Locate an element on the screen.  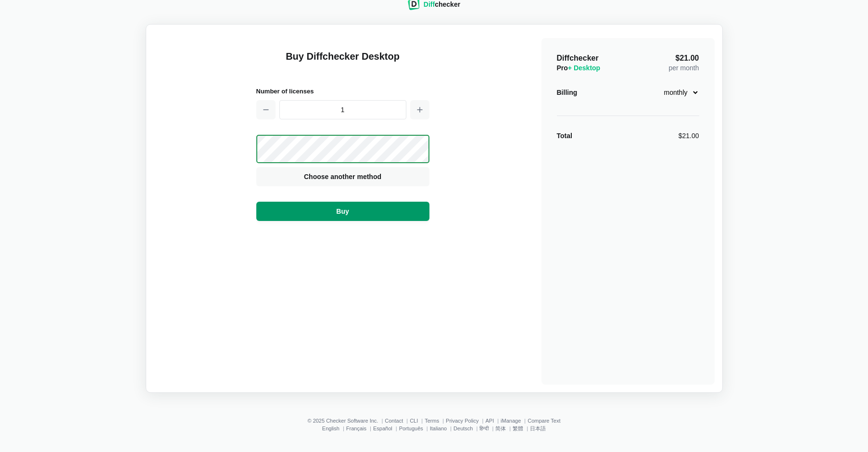
a: Compare Text is located at coordinates (544, 421).